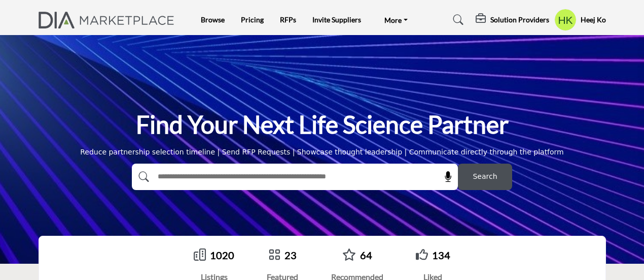 The height and width of the screenshot is (280, 644). I want to click on div: Reduce partnership selection timeline | Send RFP Requests | Showcase thought leadership | Communi..., so click(322, 152).